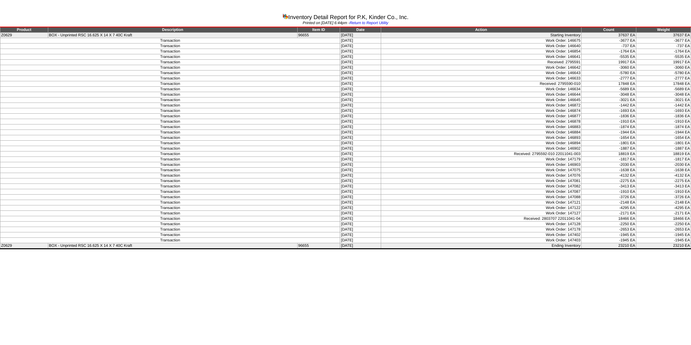 This screenshot has height=345, width=691. Describe the element at coordinates (481, 208) in the screenshot. I see `td: Work Order: 147122` at that location.